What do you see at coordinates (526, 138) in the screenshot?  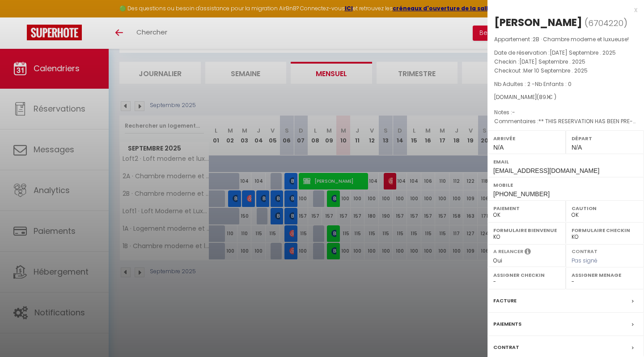 I see `label: Arrivée` at bounding box center [526, 138].